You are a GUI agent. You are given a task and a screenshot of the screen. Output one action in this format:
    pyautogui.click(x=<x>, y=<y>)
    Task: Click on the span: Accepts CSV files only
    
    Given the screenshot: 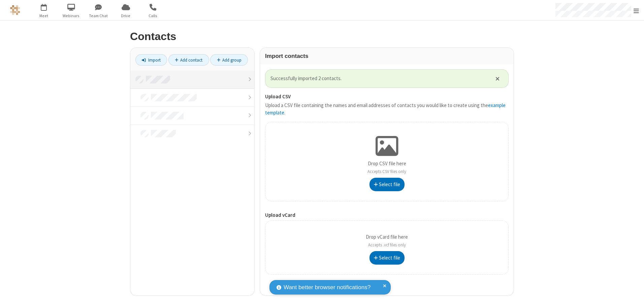 What is the action you would take?
    pyautogui.click(x=387, y=172)
    